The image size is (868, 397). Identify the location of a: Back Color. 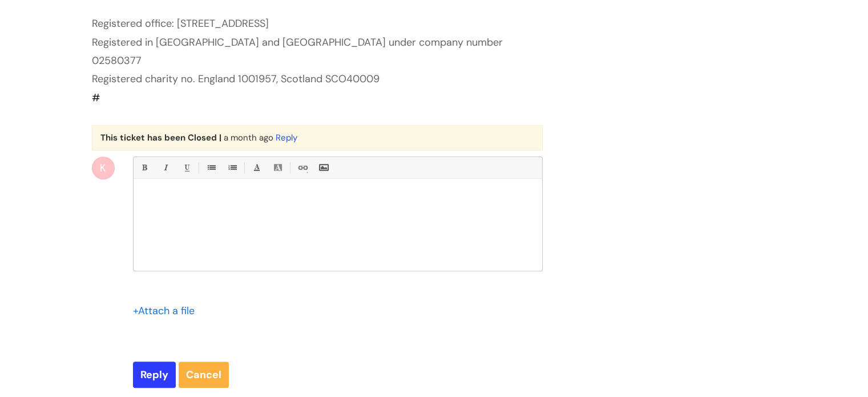
(277, 167).